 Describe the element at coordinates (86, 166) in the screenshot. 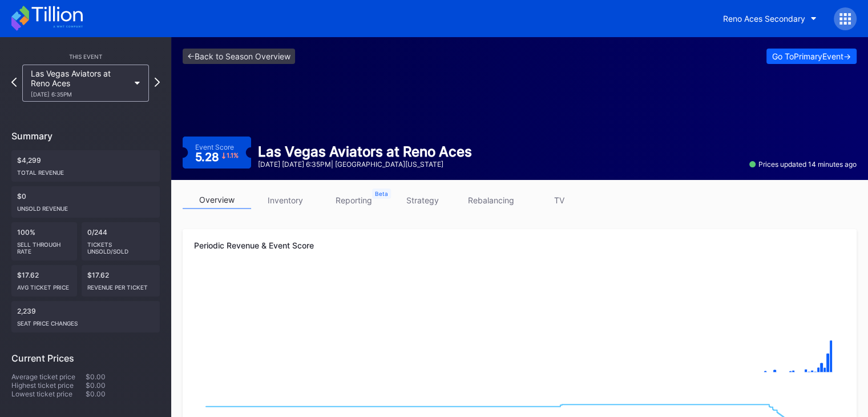

I see `div: $4,299` at that location.